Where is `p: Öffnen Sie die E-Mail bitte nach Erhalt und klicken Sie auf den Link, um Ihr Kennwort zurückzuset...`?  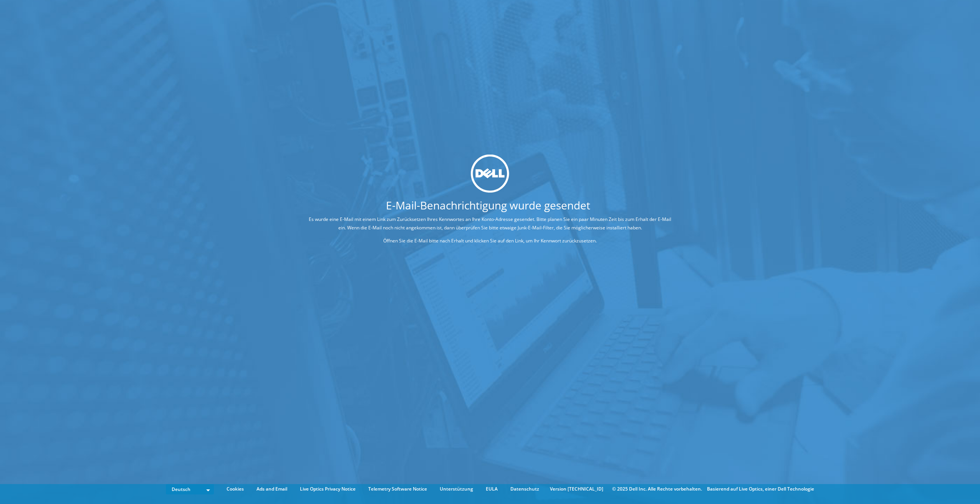
p: Öffnen Sie die E-Mail bitte nach Erhalt und klicken Sie auf den Link, um Ihr Kennwort zurückzuset... is located at coordinates (490, 241).